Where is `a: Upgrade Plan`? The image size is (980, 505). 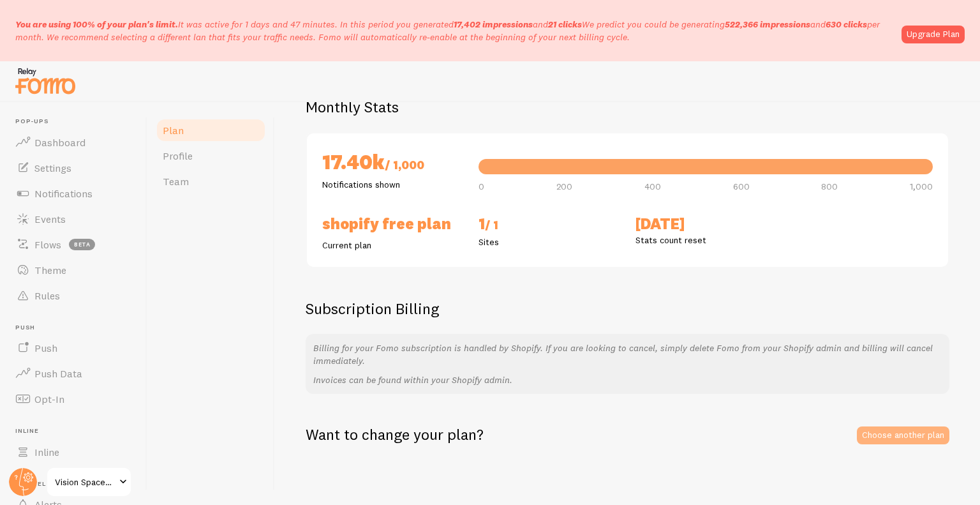
a: Upgrade Plan is located at coordinates (933, 35).